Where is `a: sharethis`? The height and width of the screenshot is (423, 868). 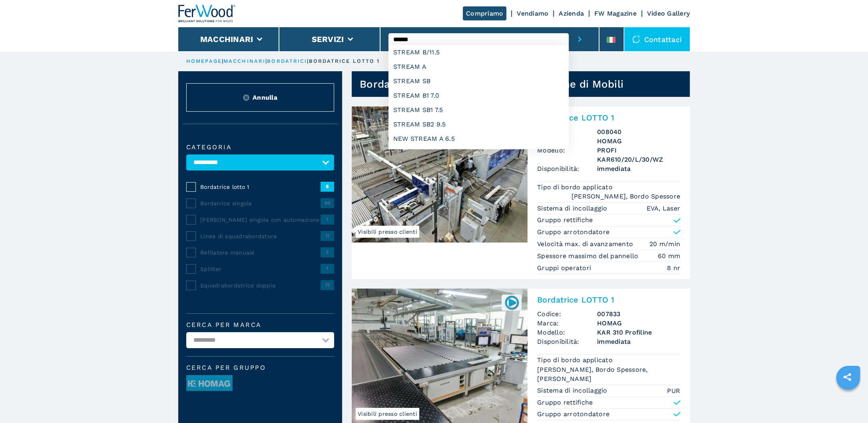 a: sharethis is located at coordinates (847, 377).